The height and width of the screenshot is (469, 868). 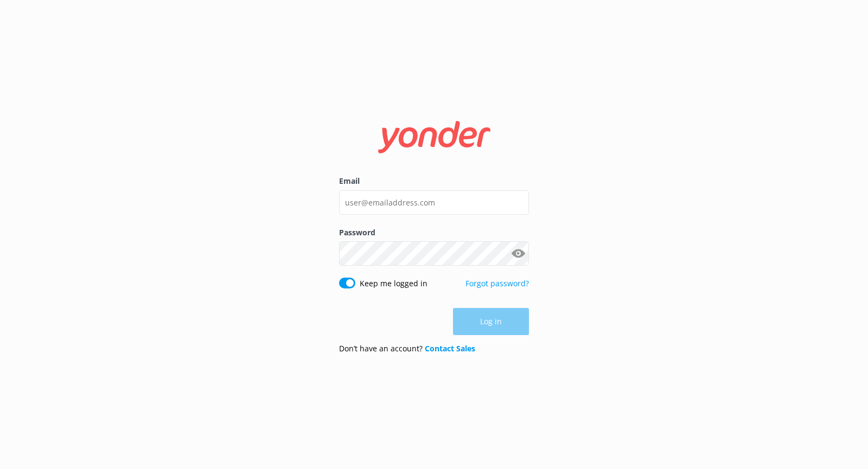 I want to click on label: Email, so click(x=434, y=181).